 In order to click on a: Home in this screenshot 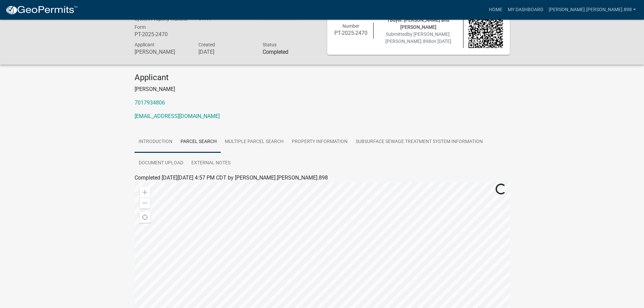, I will do `click(496, 10)`.